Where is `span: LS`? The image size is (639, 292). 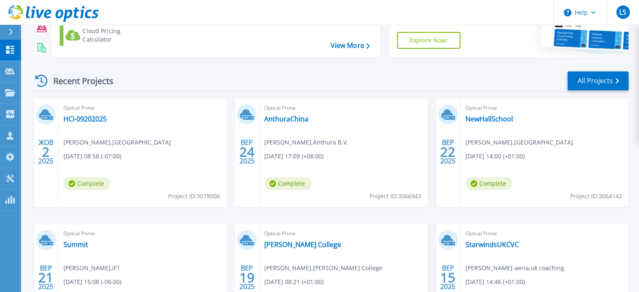
span: LS is located at coordinates (623, 12).